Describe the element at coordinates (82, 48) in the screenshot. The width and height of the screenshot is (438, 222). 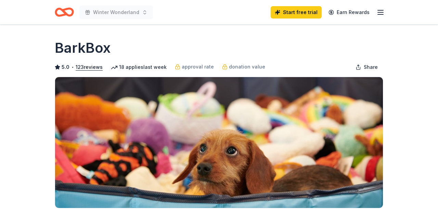
I see `h1: BarkBox` at that location.